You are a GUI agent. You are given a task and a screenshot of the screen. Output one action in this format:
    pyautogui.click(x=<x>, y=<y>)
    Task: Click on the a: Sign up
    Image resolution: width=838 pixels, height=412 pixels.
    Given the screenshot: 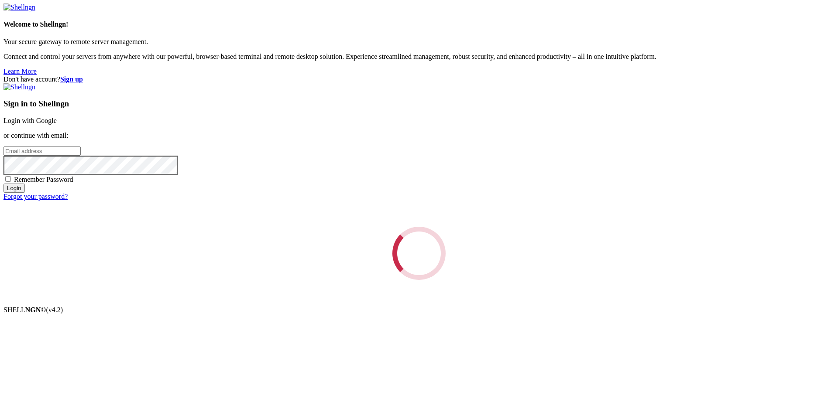 What is the action you would take?
    pyautogui.click(x=72, y=79)
    